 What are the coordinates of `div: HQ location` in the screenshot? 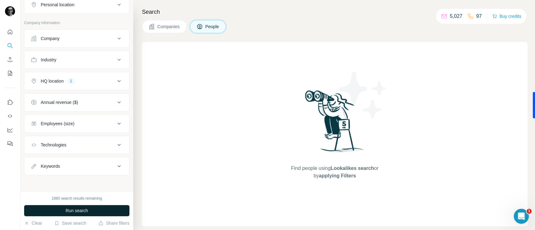 It's located at (52, 81).